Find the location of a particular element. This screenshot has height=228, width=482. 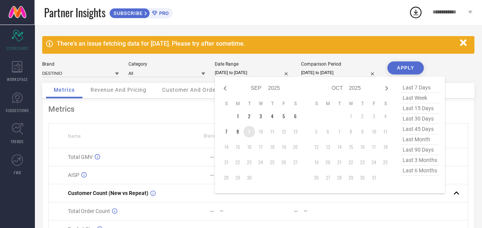

td: Sat Sep 13 2025 is located at coordinates (295, 132).